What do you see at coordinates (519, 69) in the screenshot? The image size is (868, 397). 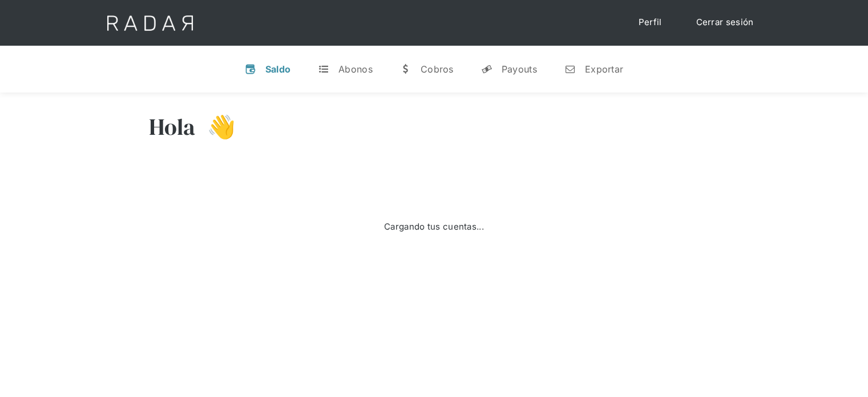 I see `div: Payouts` at bounding box center [519, 69].